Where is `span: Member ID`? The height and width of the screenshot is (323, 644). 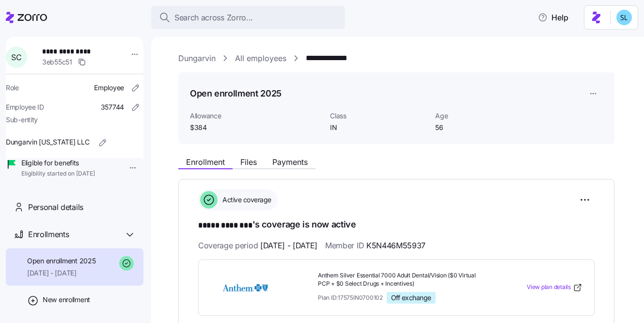
span: Member ID is located at coordinates (375, 245).